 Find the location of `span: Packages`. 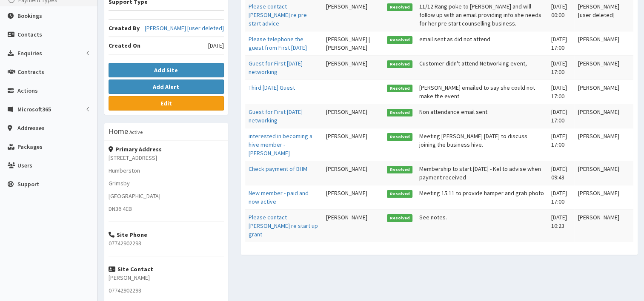

span: Packages is located at coordinates (30, 147).